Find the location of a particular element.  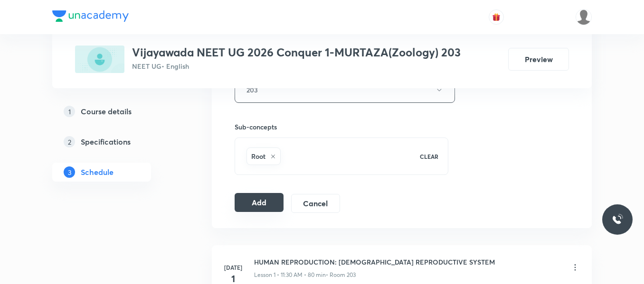

p: 2 is located at coordinates (70, 142).